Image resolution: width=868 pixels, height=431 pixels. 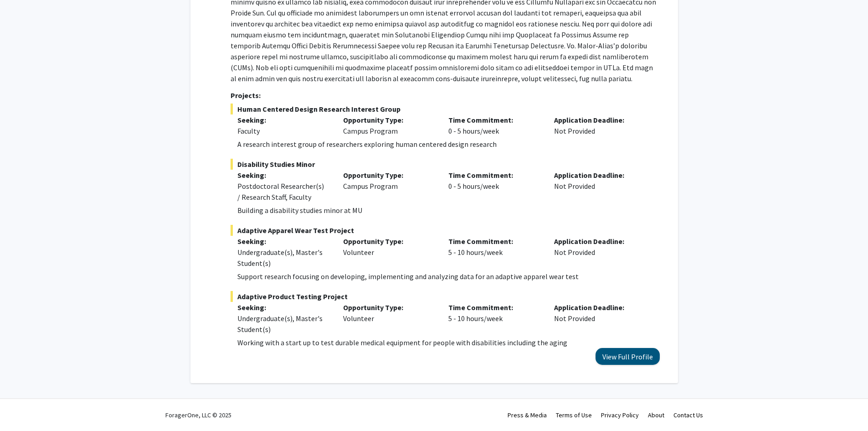 I want to click on a: Terms of Use, so click(x=574, y=416).